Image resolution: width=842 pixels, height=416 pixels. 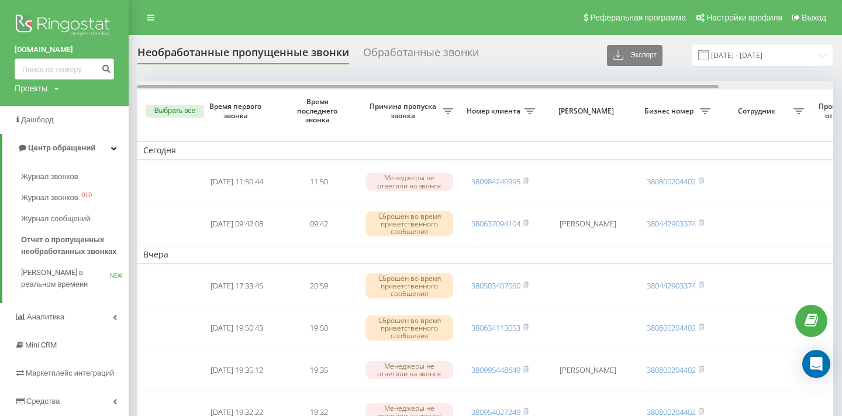 I want to click on span: Центр обращений, so click(x=61, y=147).